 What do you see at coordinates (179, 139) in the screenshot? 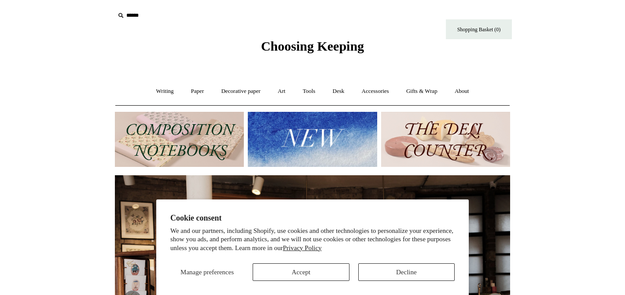
I see `img: 202302 Composition ledgers.jpg__PID:69722ee6-fa44-49dd-a067-31375e5d54ec` at bounding box center [179, 139].